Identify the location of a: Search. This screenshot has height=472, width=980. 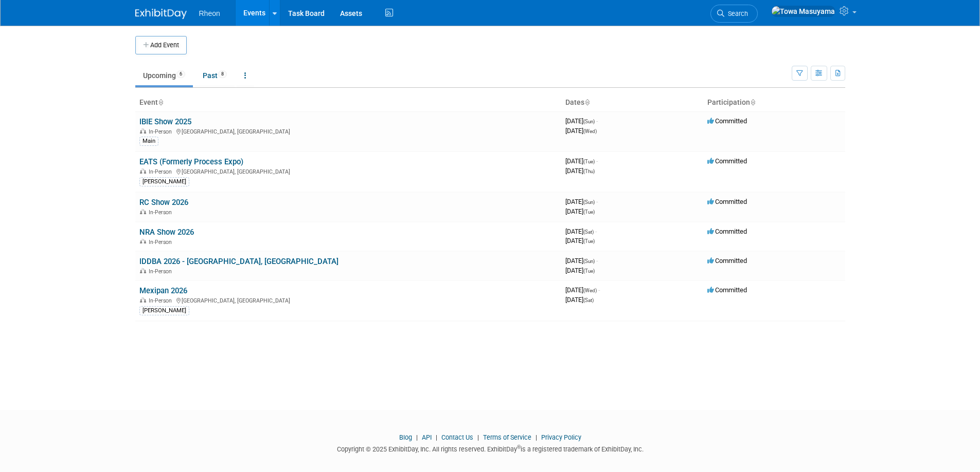
(734, 14).